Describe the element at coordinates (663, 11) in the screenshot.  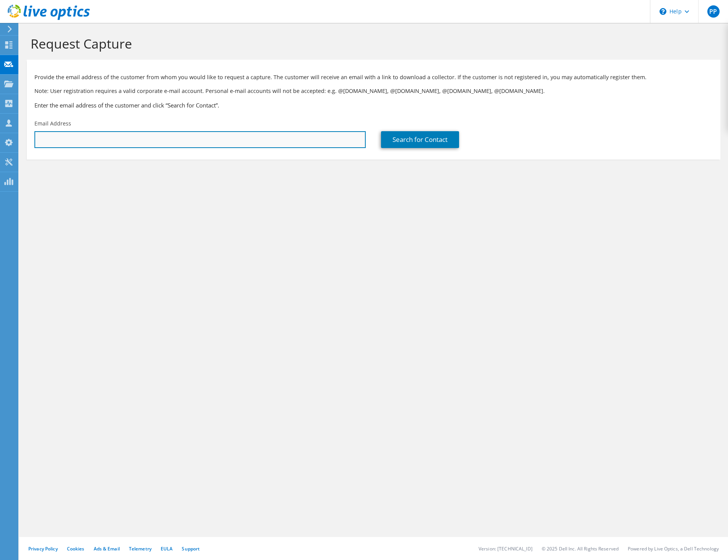
I see `svg: \n` at that location.